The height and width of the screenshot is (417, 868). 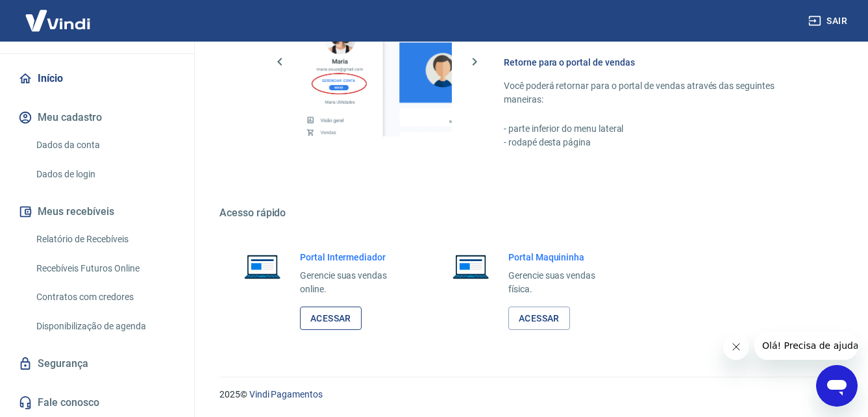 What do you see at coordinates (104, 174) in the screenshot?
I see `a: Dados de login` at bounding box center [104, 174].